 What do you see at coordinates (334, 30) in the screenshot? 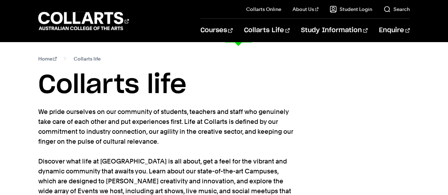
I see `a: Study Information` at bounding box center [334, 30].